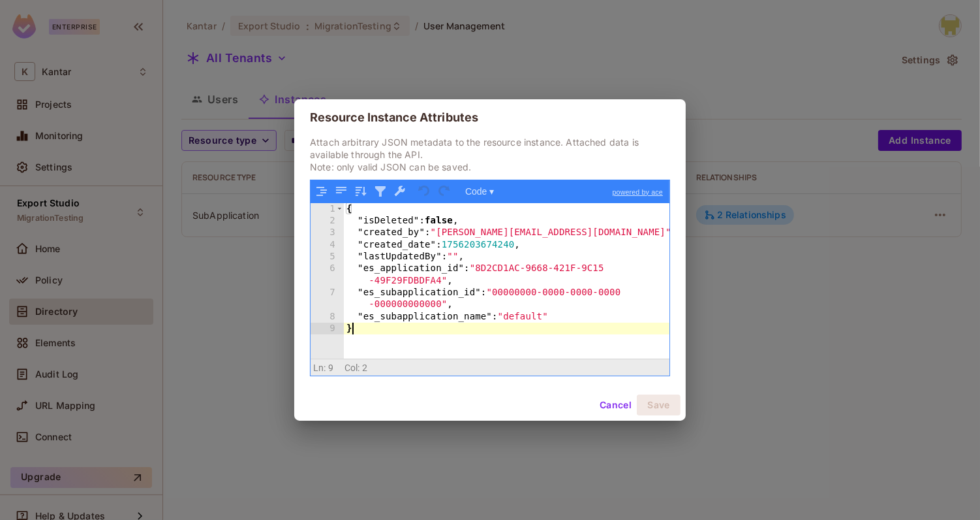 The image size is (980, 520). I want to click on div: 1, so click(326, 209).